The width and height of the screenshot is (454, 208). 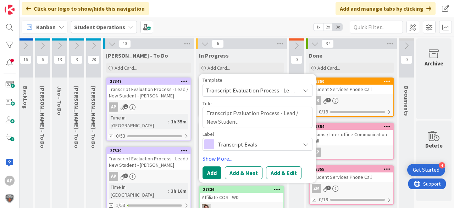 What do you see at coordinates (242, 194) in the screenshot?
I see `div: 27336Affiliate COS - WD` at bounding box center [242, 194].